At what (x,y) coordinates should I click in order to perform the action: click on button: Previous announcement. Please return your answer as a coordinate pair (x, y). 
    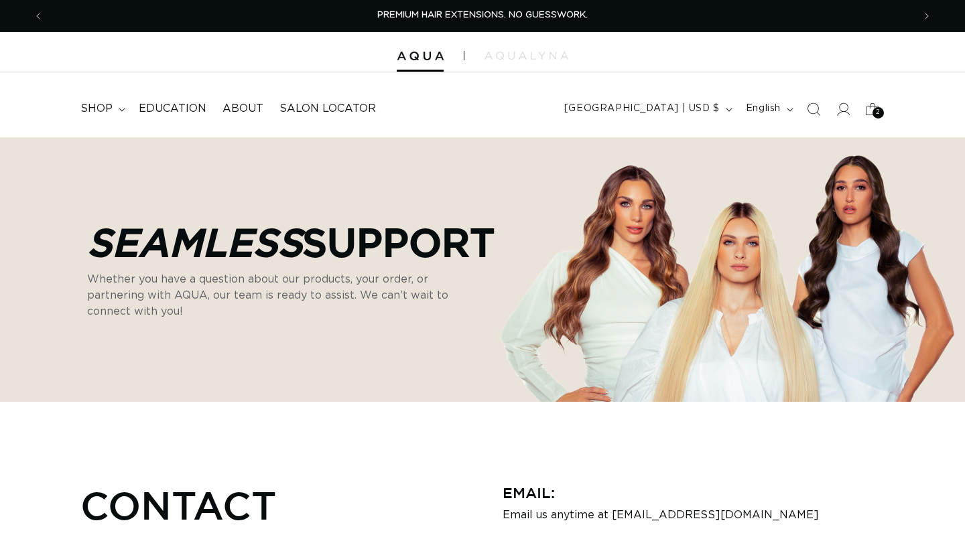
    Looking at the image, I should click on (38, 16).